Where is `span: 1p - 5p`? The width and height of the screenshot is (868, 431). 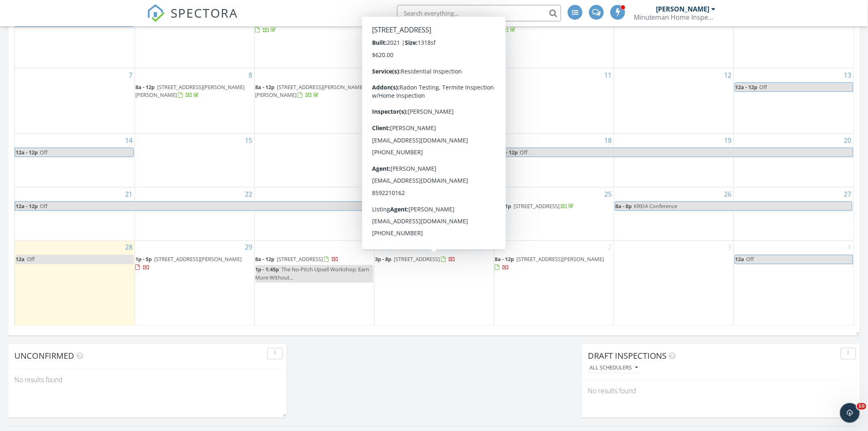
span: 1p - 5p is located at coordinates (144, 259).